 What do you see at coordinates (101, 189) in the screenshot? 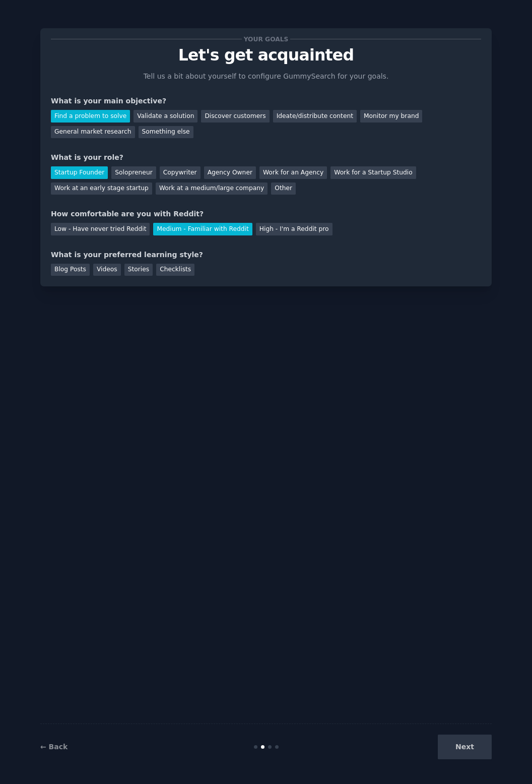
I see `div: Work at an early stage startup` at bounding box center [101, 189].